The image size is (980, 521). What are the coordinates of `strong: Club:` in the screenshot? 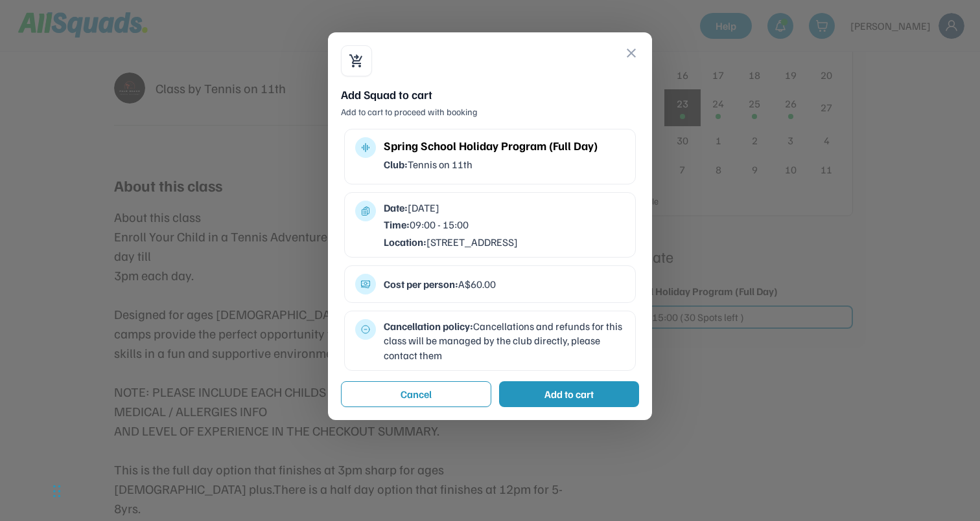 It's located at (395, 165).